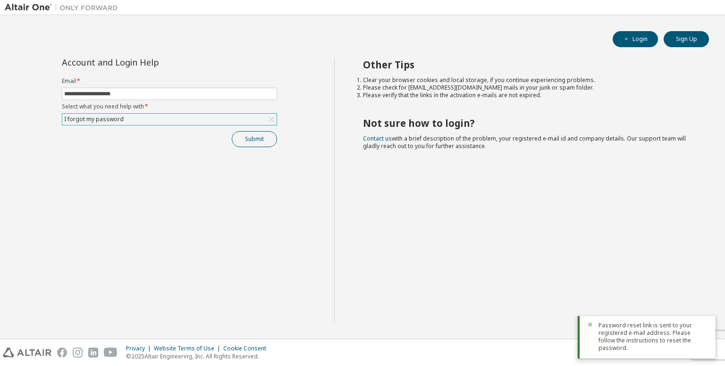 The width and height of the screenshot is (725, 366). Describe the element at coordinates (199, 356) in the screenshot. I see `p: © 2025 Altair Engineering, Inc. All Rights Reserved.` at that location.